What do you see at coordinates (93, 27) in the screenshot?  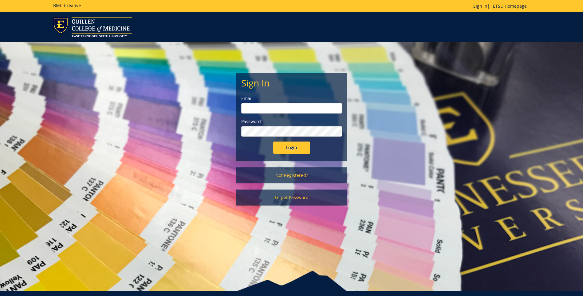 I see `img: ETSU logo` at bounding box center [93, 27].